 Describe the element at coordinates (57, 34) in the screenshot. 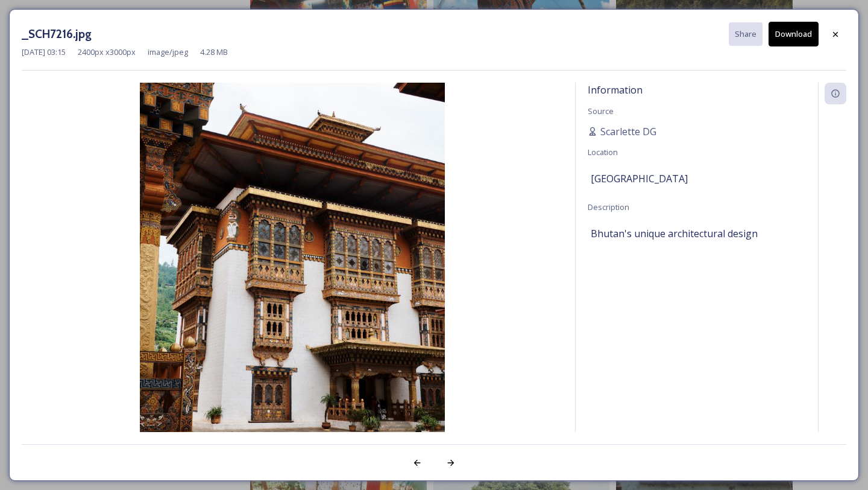

I see `h3: _SCH7216.jpg` at that location.